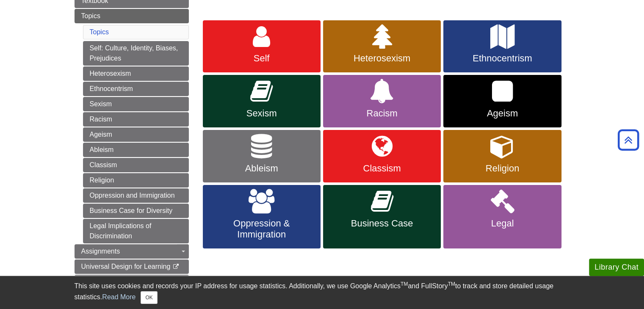 The image size is (644, 309). What do you see at coordinates (261, 114) in the screenshot?
I see `span: Sexism` at bounding box center [261, 114].